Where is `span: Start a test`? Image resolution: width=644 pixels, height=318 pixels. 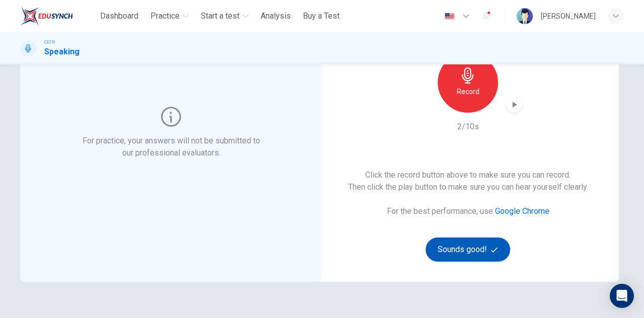 span: Start a test is located at coordinates (220, 16).